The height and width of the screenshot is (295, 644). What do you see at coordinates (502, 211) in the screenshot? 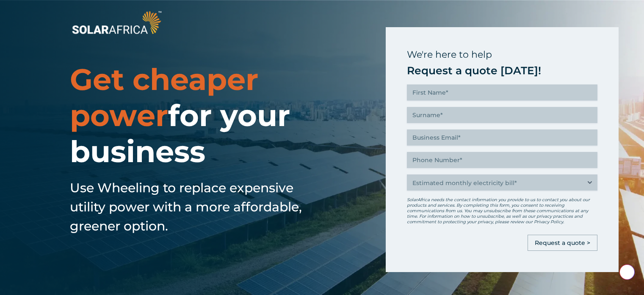
I see `p: SolarAfrica needs the contact information you provide to us to contact you about our products and...` at bounding box center [502, 211].